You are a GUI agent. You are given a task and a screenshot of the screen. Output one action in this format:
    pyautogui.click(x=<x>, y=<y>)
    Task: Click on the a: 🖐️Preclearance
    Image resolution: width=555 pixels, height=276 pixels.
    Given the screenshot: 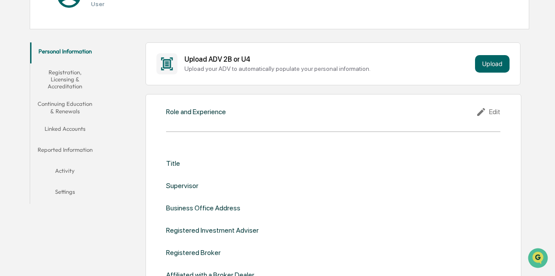 What is the action you would take?
    pyautogui.click(x=32, y=114)
    